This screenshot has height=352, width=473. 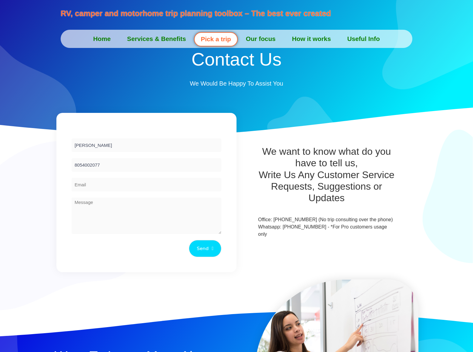 What do you see at coordinates (261, 39) in the screenshot?
I see `a: Our focus` at bounding box center [261, 39].